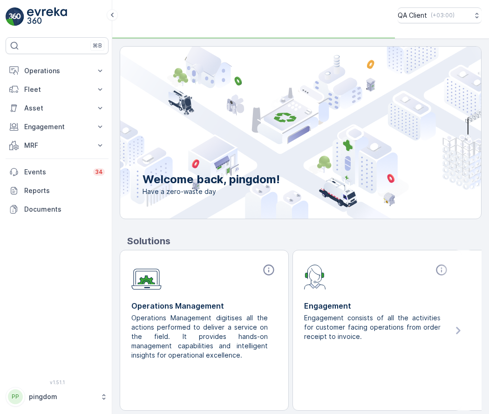 This screenshot has height=414, width=489. What do you see at coordinates (200, 336) in the screenshot?
I see `p: Operations Management digitises all the actions performed to deliver a service on the field. It p...` at bounding box center [200, 336].